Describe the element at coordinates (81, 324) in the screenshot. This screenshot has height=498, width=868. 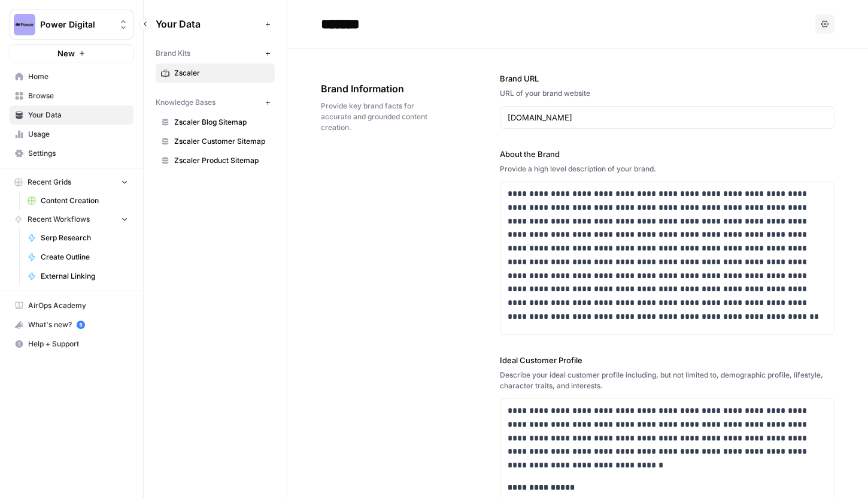
I see `a: 5` at that location.